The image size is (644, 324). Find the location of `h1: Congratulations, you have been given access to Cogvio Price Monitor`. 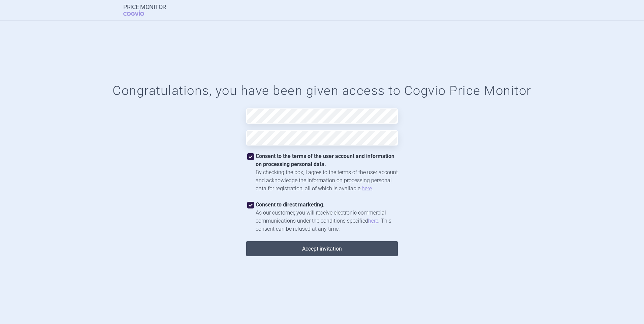

h1: Congratulations, you have been given access to Cogvio Price Monitor is located at coordinates (322, 91).